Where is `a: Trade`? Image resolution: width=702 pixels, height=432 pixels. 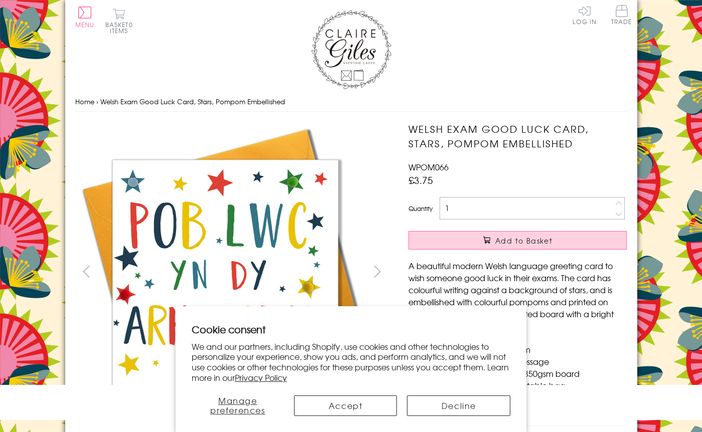 a: Trade is located at coordinates (621, 16).